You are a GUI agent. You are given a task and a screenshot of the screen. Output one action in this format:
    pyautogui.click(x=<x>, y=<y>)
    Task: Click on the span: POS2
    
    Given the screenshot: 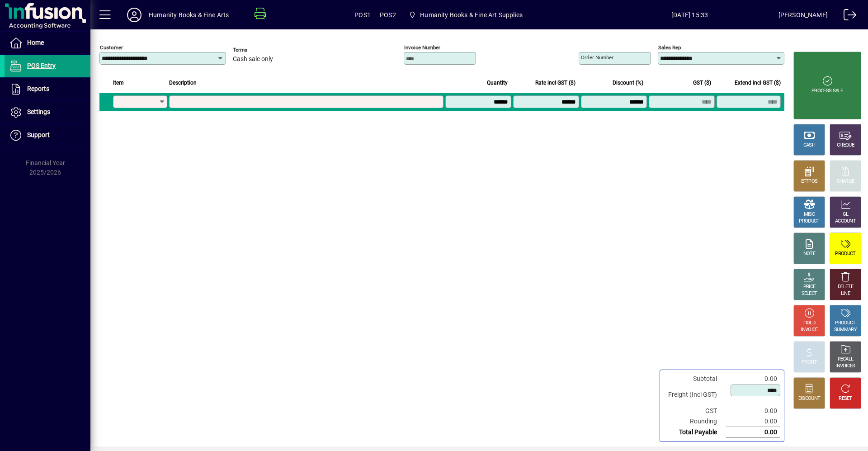 What is the action you would take?
    pyautogui.click(x=388, y=15)
    